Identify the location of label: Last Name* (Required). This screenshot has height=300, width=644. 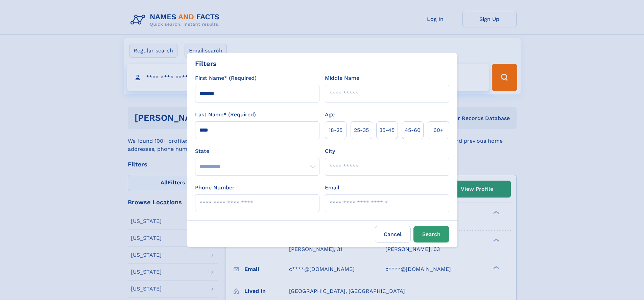
(226, 115).